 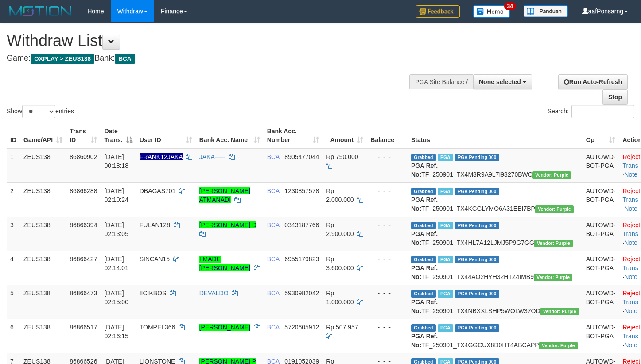 I want to click on span: 34, so click(x=509, y=6).